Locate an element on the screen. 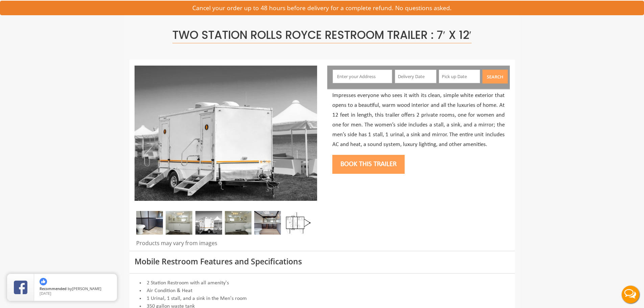 The width and height of the screenshot is (644, 308). img: Review Rating is located at coordinates (21, 287).